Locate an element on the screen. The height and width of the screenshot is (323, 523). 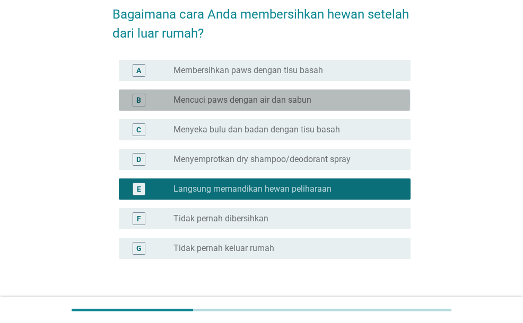
div: A is located at coordinates (138, 70).